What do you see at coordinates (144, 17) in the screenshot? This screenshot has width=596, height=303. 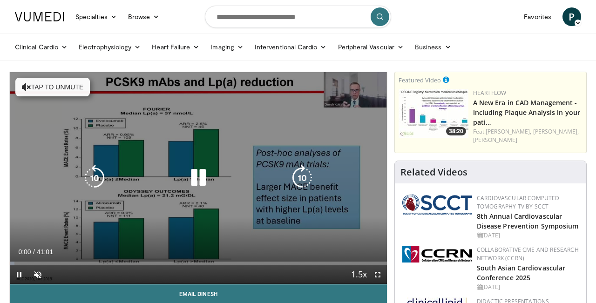 I see `a: Browse` at bounding box center [144, 17].